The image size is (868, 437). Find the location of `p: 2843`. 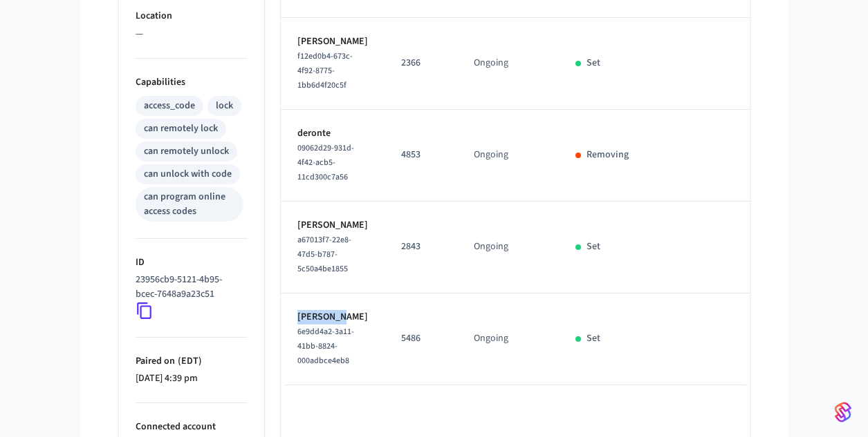

p: 2843 is located at coordinates (420, 247).